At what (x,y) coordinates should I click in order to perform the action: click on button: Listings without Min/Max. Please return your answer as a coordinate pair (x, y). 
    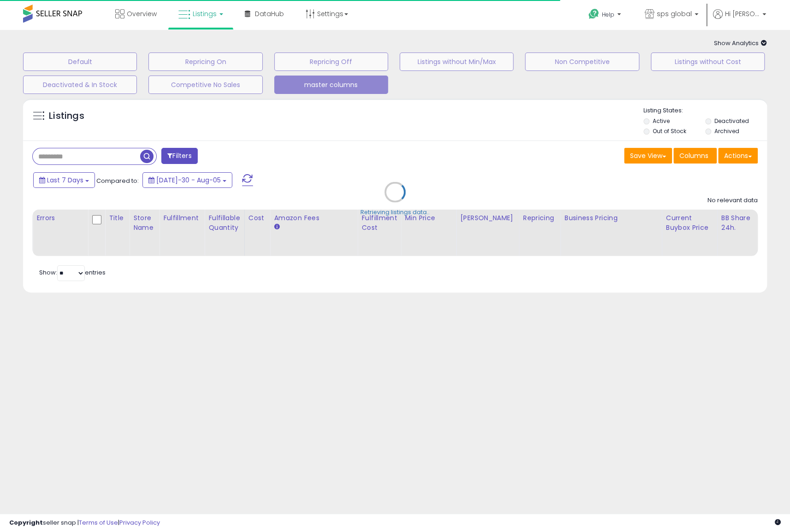
    Looking at the image, I should click on (456, 62).